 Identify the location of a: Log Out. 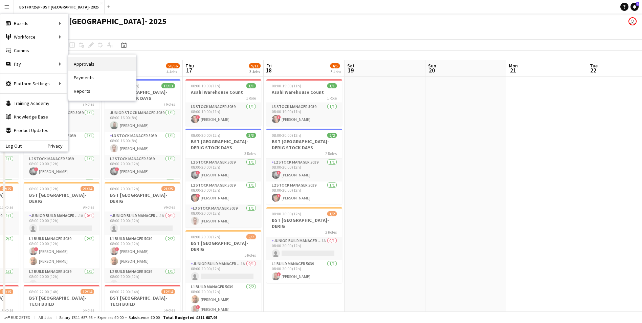
(11, 146).